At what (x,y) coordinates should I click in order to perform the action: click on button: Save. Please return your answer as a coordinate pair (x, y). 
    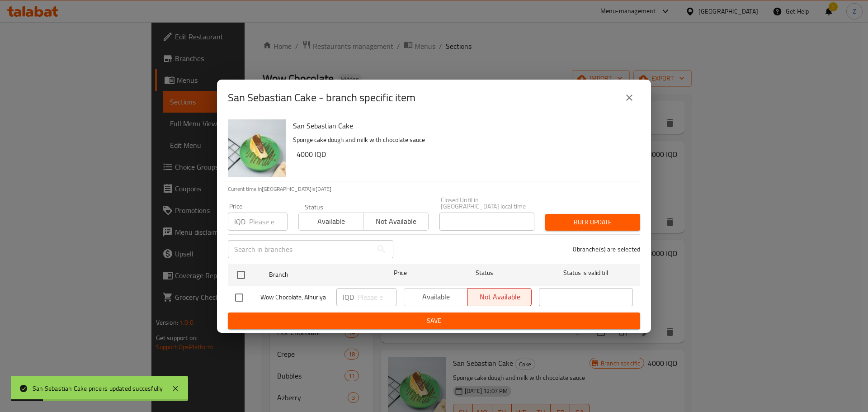
    Looking at the image, I should click on (434, 320).